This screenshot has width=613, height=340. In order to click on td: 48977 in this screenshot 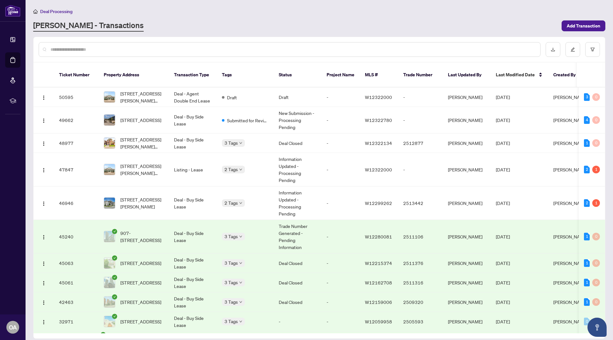, I will do `click(76, 143)`.